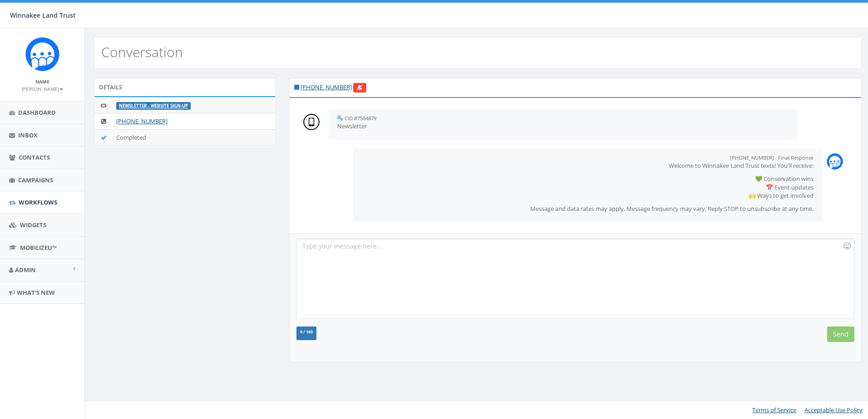 This screenshot has height=419, width=868. What do you see at coordinates (306, 332) in the screenshot?
I see `span: 0 / 160` at bounding box center [306, 332].